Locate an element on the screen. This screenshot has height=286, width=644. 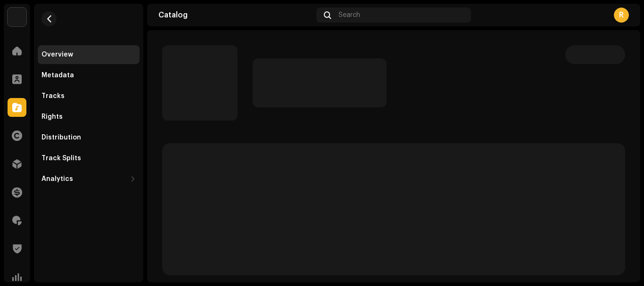
re-m-nav-item: Rights is located at coordinates (89, 117).